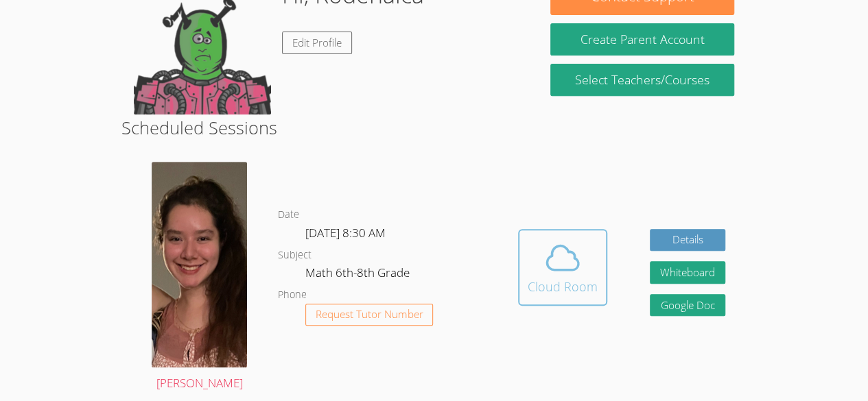 This screenshot has height=401, width=868. Describe the element at coordinates (688, 240) in the screenshot. I see `a: Details` at that location.